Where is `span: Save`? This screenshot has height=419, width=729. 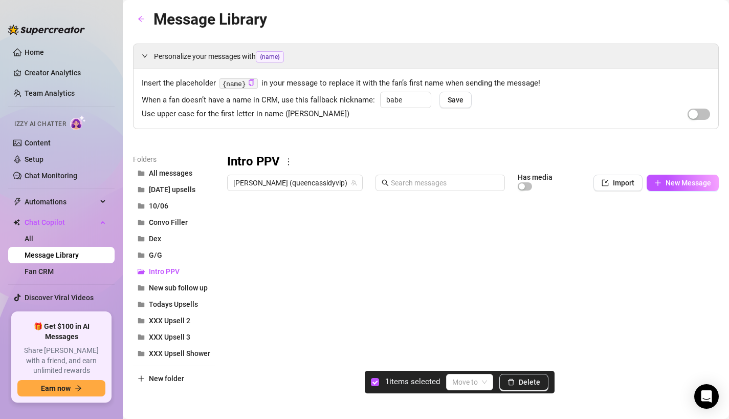 span: Save is located at coordinates (455, 100).